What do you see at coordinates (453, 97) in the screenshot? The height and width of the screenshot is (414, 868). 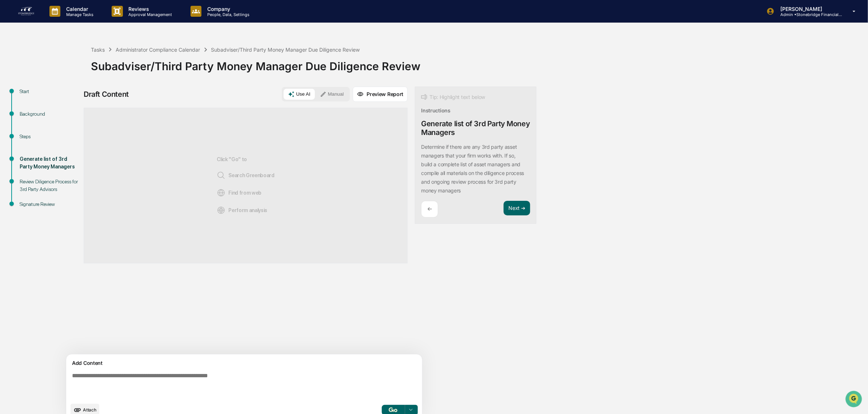 I see `div: Tip: Highlight text below` at bounding box center [453, 97].